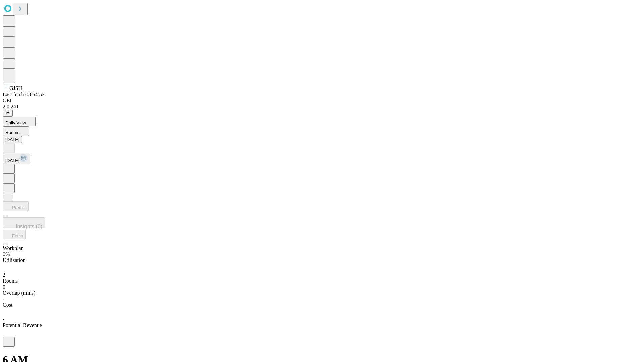 The width and height of the screenshot is (644, 362). I want to click on button: Predict, so click(15, 206).